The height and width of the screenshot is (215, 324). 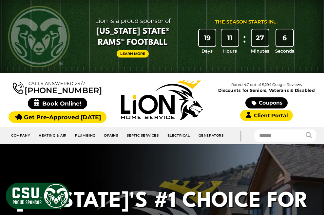 I want to click on div: 19, so click(x=207, y=38).